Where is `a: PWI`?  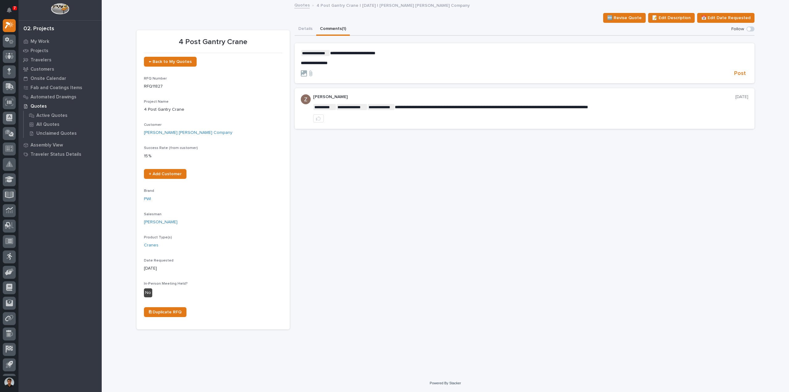
a: PWI is located at coordinates (147, 199).